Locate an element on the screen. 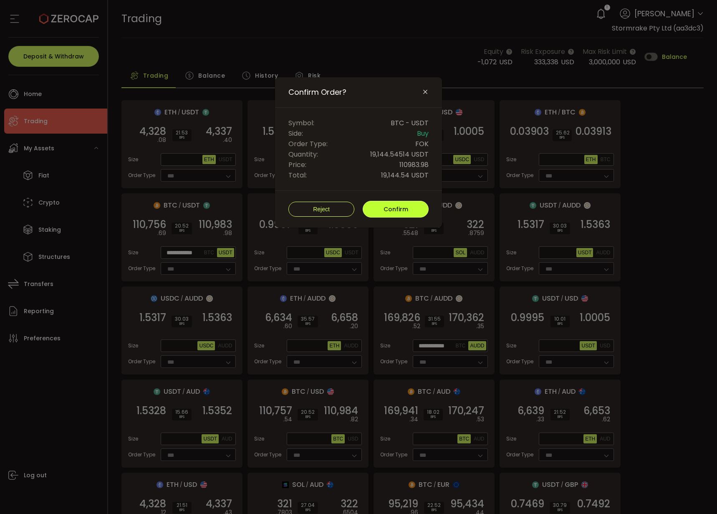 This screenshot has height=514, width=717. span: Quantity: is located at coordinates (303, 154).